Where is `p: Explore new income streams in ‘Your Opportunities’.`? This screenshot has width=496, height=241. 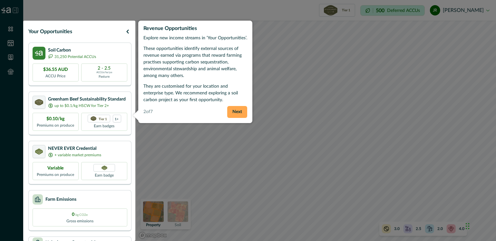 p: Explore new income streams in ‘Your Opportunities’. is located at coordinates (195, 38).